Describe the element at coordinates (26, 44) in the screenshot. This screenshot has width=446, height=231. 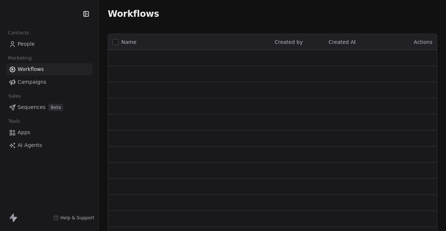
I see `span: People` at that location.